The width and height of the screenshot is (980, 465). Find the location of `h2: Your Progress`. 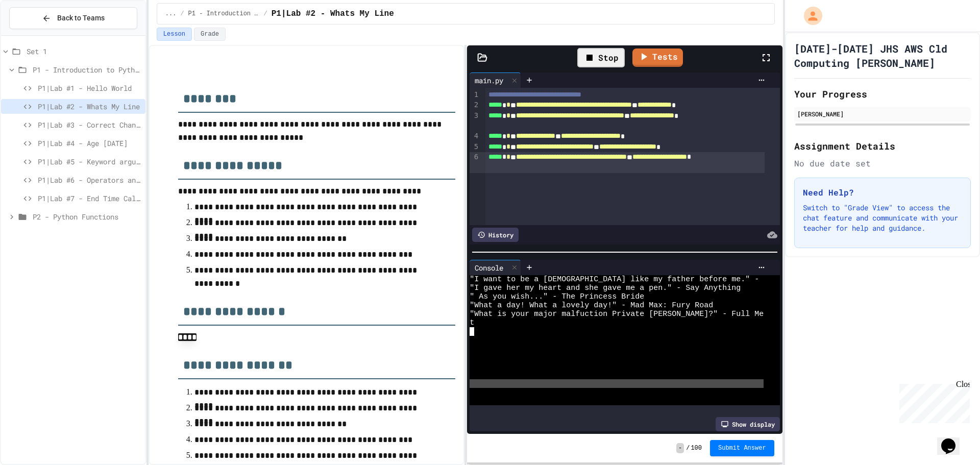

h2: Your Progress is located at coordinates (883, 94).